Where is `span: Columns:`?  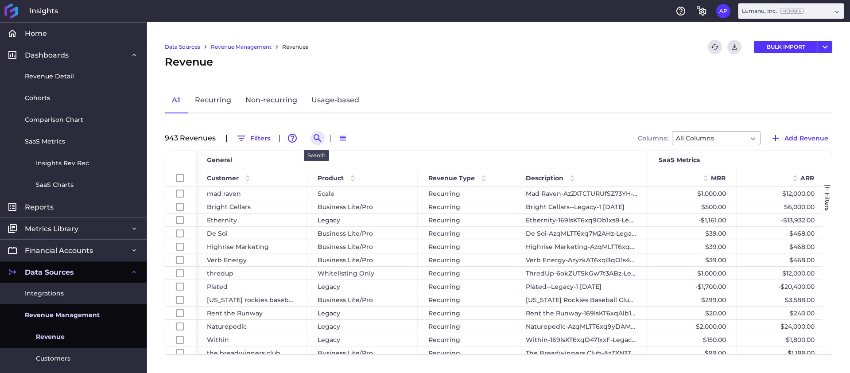 span: Columns: is located at coordinates (653, 138).